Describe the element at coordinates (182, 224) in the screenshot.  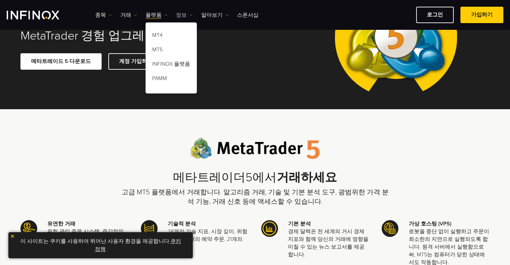
I see `strong: 기술적 분석` at that location.